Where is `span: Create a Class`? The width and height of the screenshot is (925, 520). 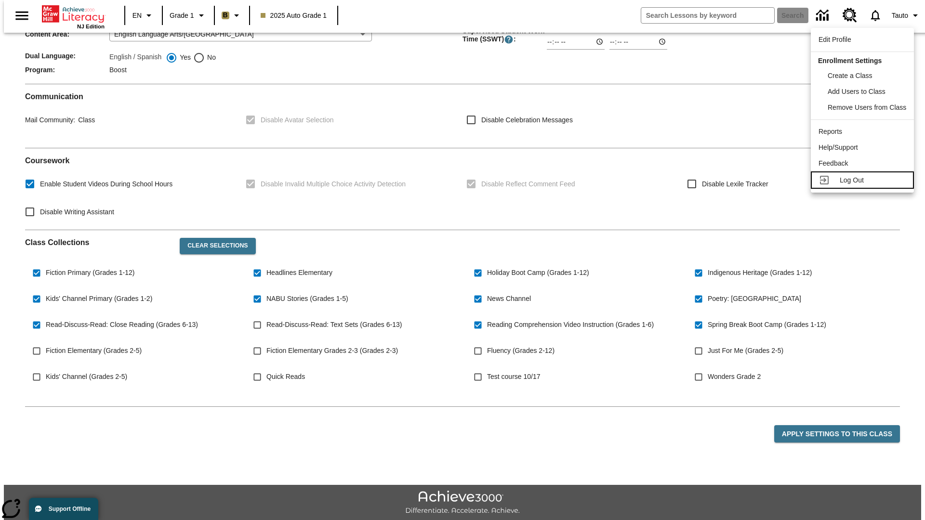
span: Create a Class is located at coordinates (849, 76).